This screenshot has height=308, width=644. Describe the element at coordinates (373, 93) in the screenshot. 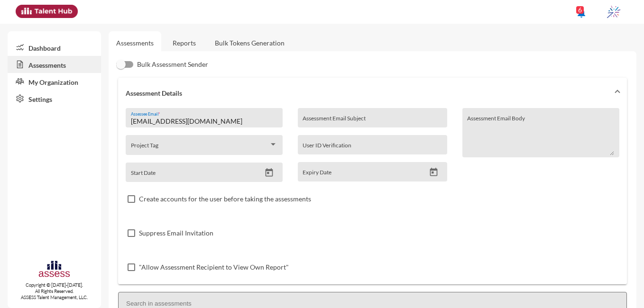

I see `mat-expansion-panel-header: Assessment Details` at that location.